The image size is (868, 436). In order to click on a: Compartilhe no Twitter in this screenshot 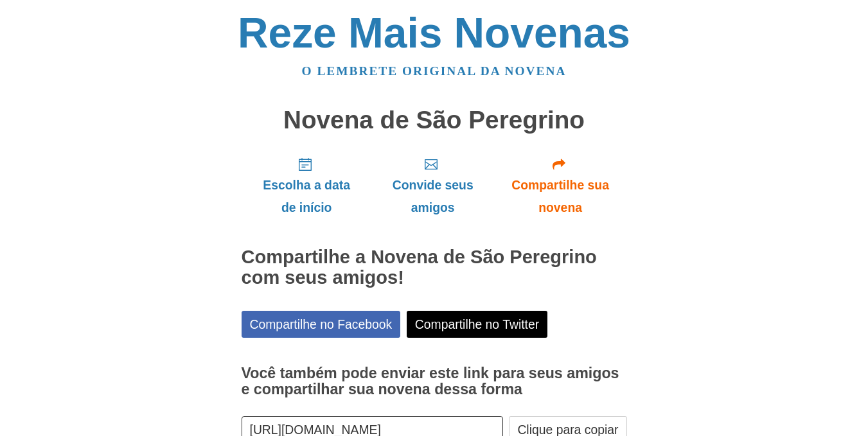, I will do `click(477, 324)`.